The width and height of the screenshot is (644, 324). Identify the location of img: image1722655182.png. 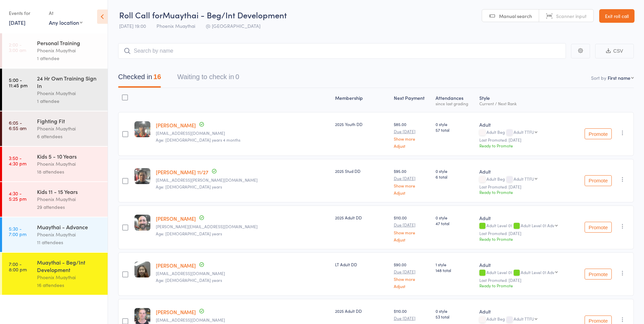
(142, 269).